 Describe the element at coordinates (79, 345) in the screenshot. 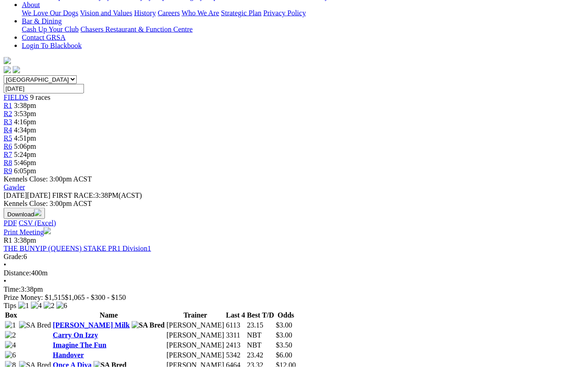

I see `a: Imagine The Fun` at that location.